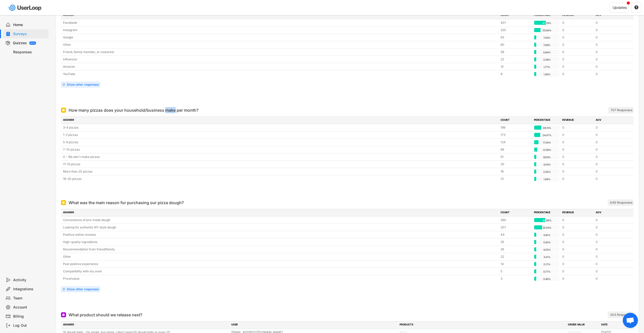 The width and height of the screenshot is (644, 333). I want to click on div: 220, so click(516, 30).